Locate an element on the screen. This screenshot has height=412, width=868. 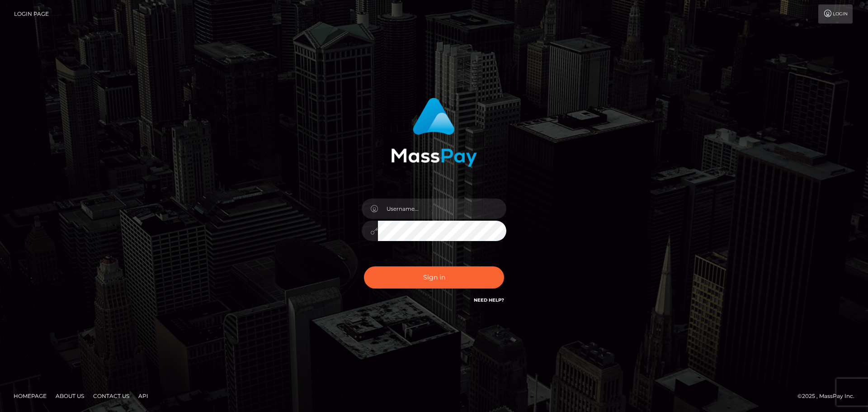
a: Login is located at coordinates (835, 14).